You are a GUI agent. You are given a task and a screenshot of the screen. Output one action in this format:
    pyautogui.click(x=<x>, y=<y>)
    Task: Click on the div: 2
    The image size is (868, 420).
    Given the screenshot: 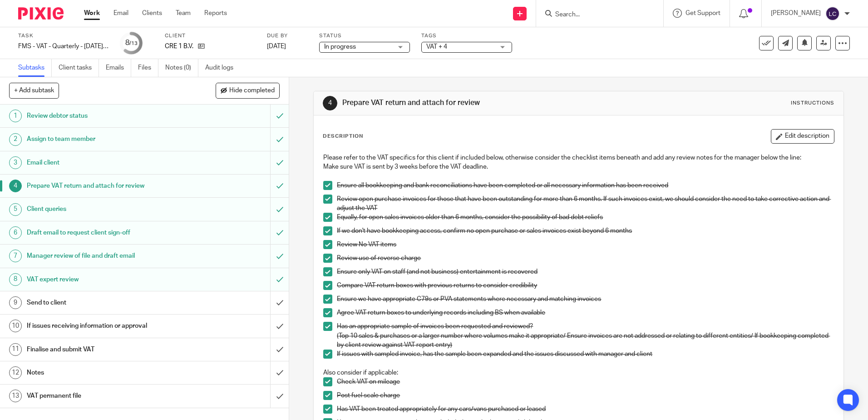 What is the action you would take?
    pyautogui.click(x=16, y=139)
    